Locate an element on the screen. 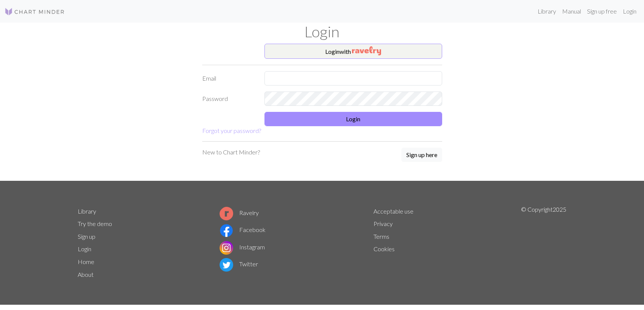 This screenshot has width=644, height=310. button: Loginwith is located at coordinates (353, 51).